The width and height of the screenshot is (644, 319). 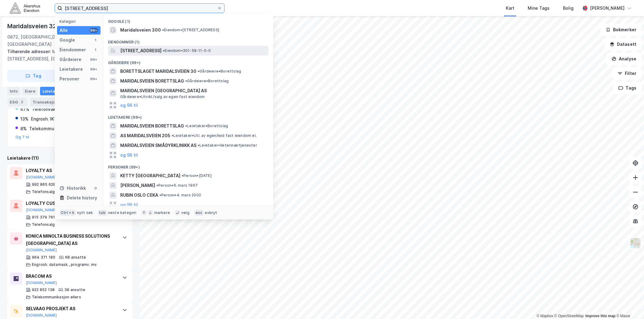 I want to click on div: nytt søk, so click(x=85, y=213).